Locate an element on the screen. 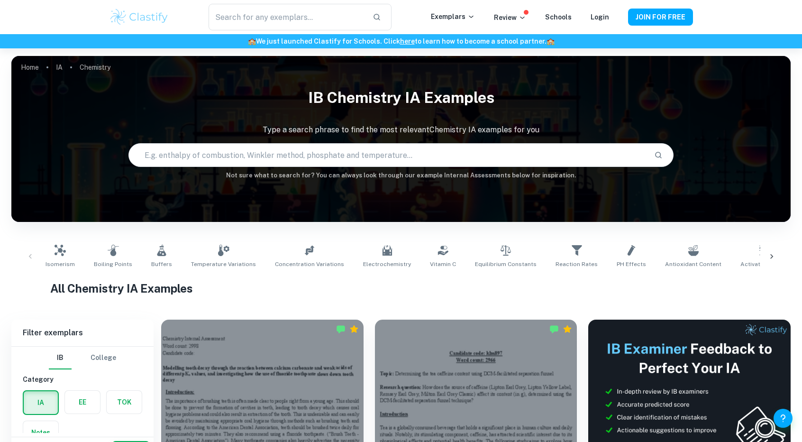 The height and width of the screenshot is (442, 802). button: TOK is located at coordinates (124, 402).